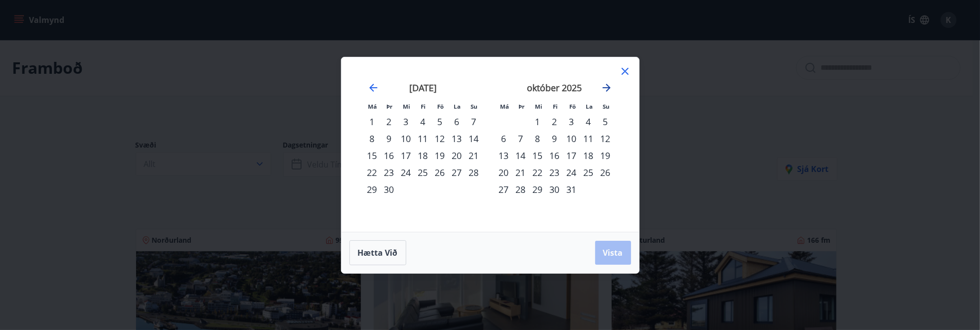 This screenshot has width=980, height=330. I want to click on td: Choose miðvikudagur, 24. september 2025 as your check-in date. It’s available., so click(407, 173).